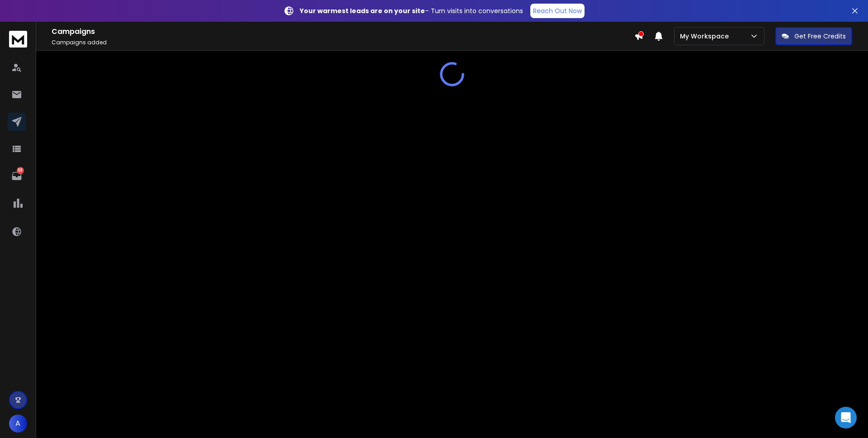  I want to click on p: Campaigns added, so click(343, 42).